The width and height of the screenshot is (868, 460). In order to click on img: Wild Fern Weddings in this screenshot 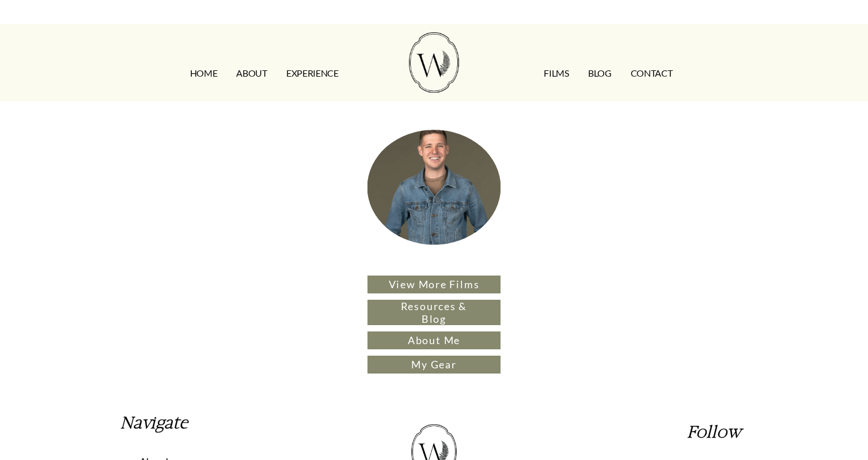, I will do `click(434, 62)`.